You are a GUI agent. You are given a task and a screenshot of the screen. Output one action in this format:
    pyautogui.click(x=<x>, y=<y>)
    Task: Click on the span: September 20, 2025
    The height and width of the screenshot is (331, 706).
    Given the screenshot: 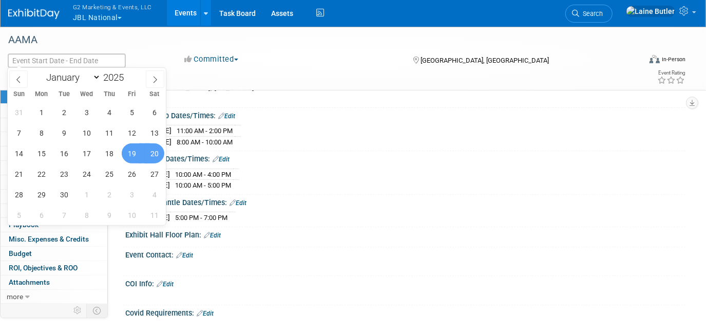 What is the action you would take?
    pyautogui.click(x=154, y=153)
    